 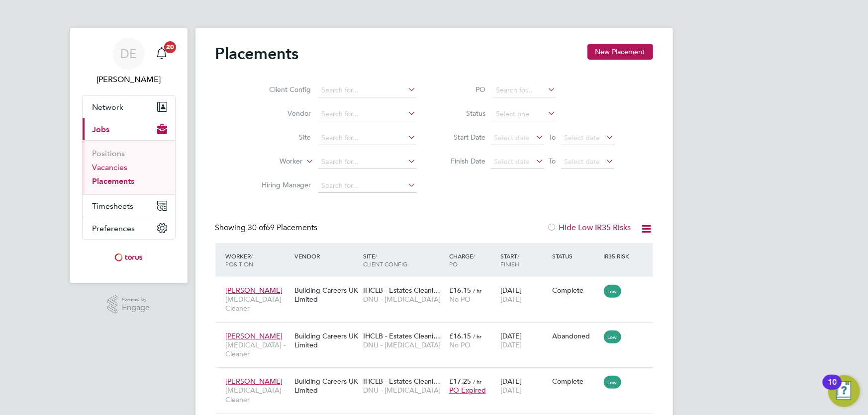 What do you see at coordinates (267, 227) in the screenshot?
I see `div: Showing` at bounding box center [267, 227].